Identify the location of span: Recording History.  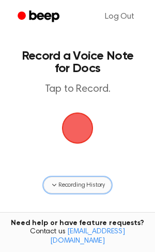
(82, 185).